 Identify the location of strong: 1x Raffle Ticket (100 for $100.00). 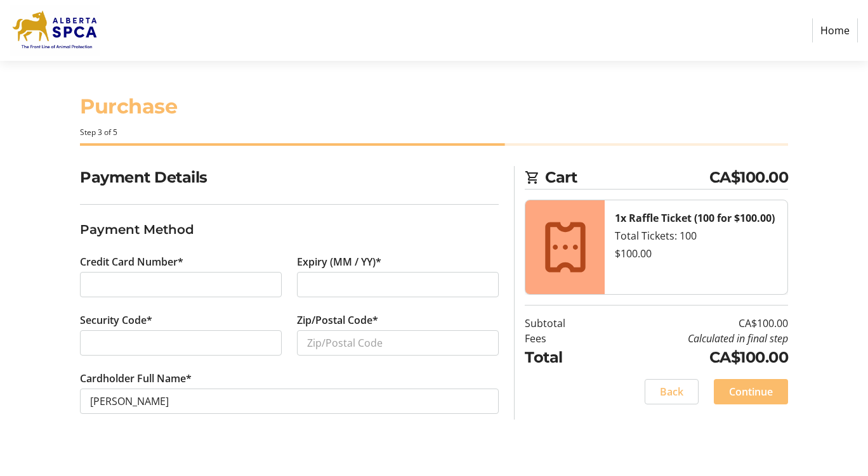
(694, 219).